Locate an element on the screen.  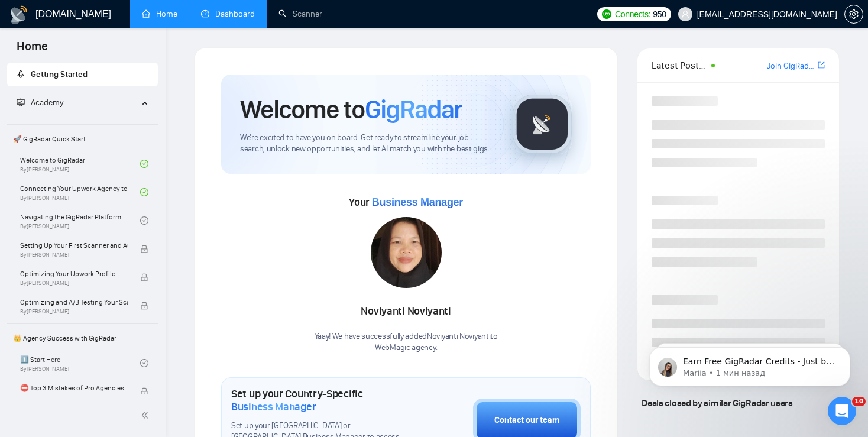
span: We're excited to have you on board. Get ready to streamline your job search, unlock new opportuni... is located at coordinates (366, 144).